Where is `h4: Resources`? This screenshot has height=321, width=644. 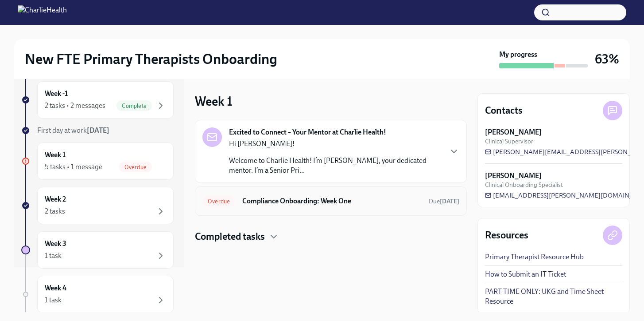
h4: Resources is located at coordinates (507, 235).